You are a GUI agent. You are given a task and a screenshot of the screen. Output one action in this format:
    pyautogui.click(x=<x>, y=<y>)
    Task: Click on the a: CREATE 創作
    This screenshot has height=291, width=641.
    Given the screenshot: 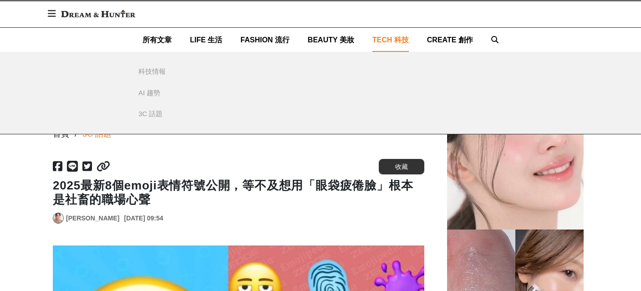 What is the action you would take?
    pyautogui.click(x=449, y=40)
    